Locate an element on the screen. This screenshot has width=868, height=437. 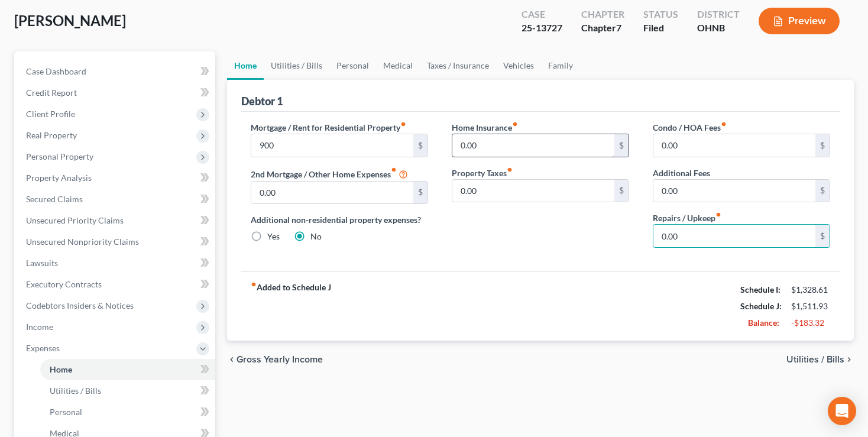
div: District is located at coordinates (718, 14).